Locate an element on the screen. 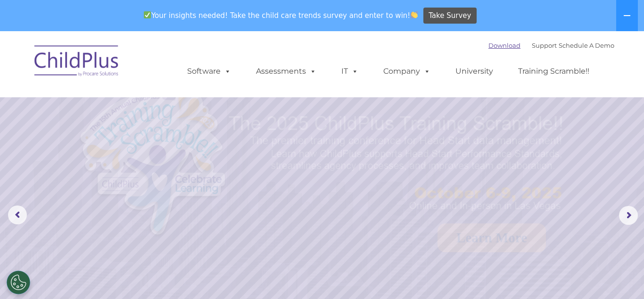  button: Cookies Settings is located at coordinates (18, 282).